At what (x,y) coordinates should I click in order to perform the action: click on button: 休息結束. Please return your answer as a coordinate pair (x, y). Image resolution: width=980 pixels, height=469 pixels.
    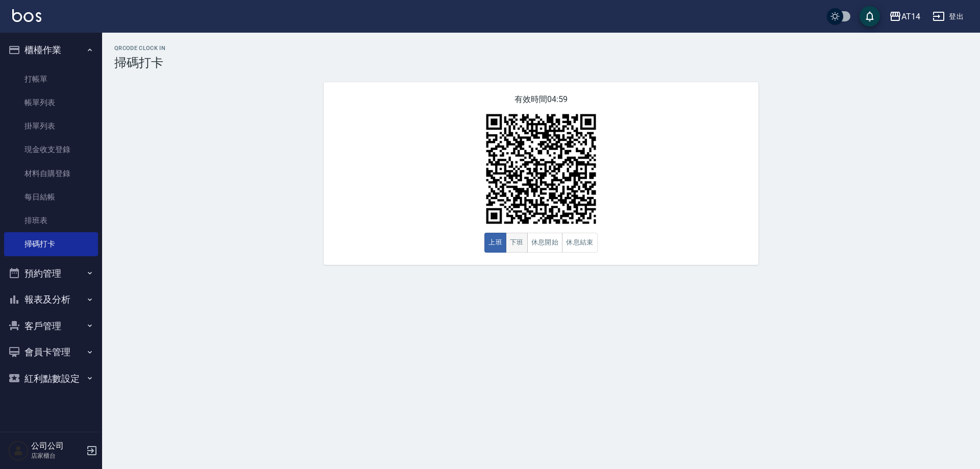
    Looking at the image, I should click on (580, 243).